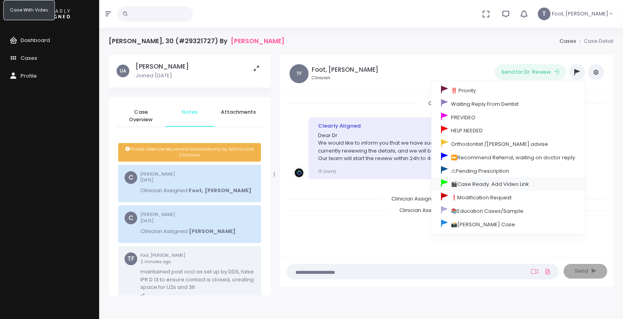  Describe the element at coordinates (29, 58) in the screenshot. I see `span: Cases` at that location.